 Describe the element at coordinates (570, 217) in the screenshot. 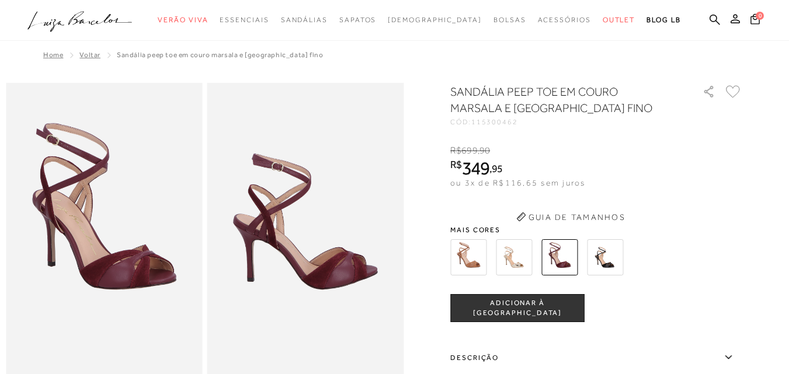

I see `button: Guia de Tamanhos` at that location.